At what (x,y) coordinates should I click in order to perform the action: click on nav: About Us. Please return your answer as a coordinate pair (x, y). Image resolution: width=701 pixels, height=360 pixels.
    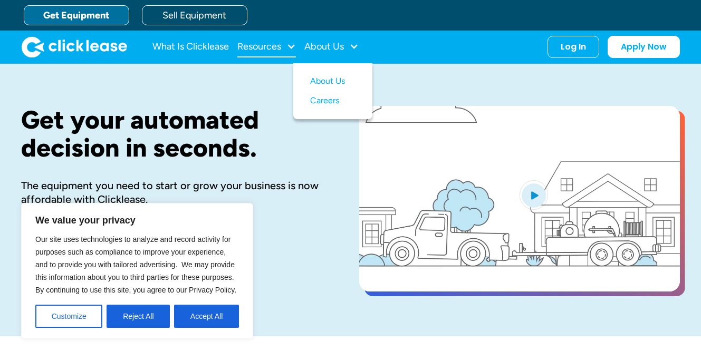
    Looking at the image, I should click on (333, 91).